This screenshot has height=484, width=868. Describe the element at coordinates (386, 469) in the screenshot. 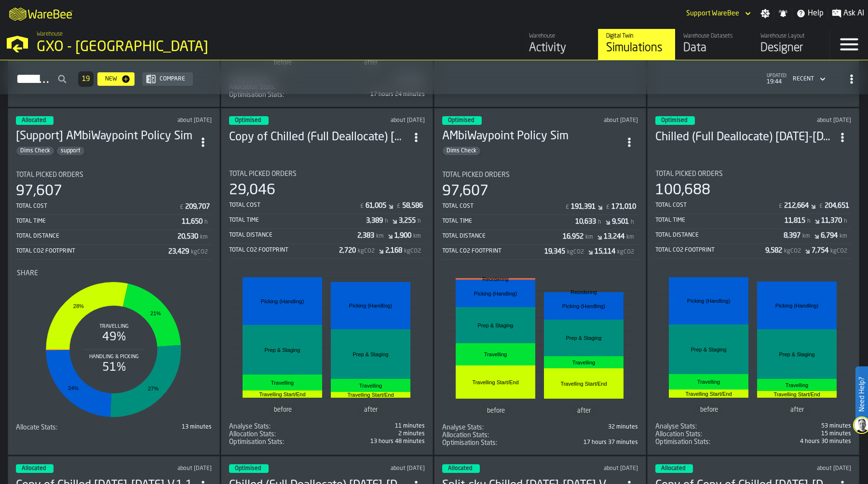

I see `div: Updated: 26/06/2025, 16:47:59 Created: 24/06/2025, 01:38:06` at that location.